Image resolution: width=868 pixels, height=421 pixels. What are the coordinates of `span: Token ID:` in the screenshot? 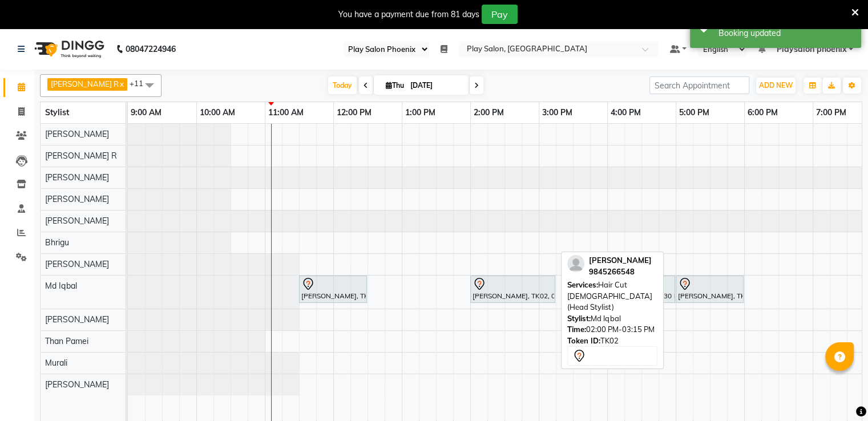 It's located at (584, 341).